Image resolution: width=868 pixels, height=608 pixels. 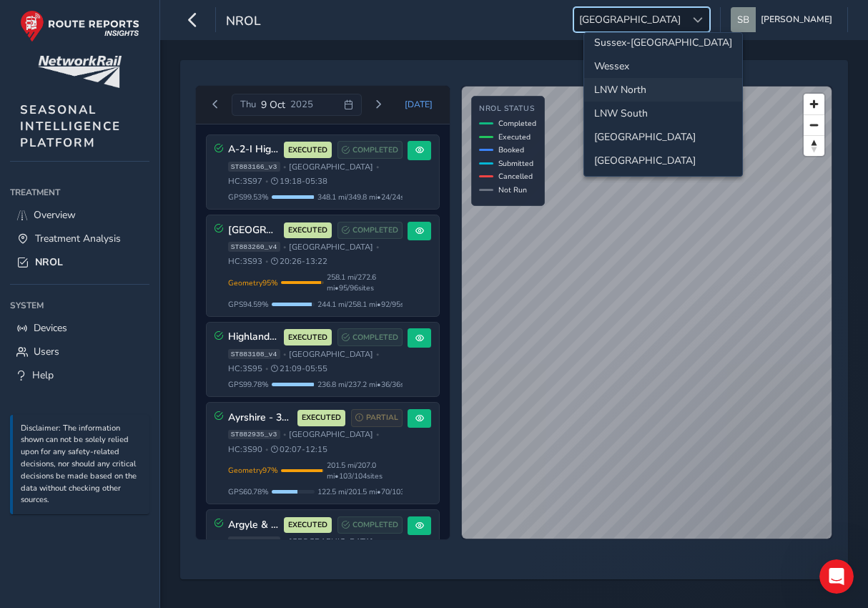 What do you see at coordinates (646, 313) in the screenshot?
I see `canvas: Map` at bounding box center [646, 313].